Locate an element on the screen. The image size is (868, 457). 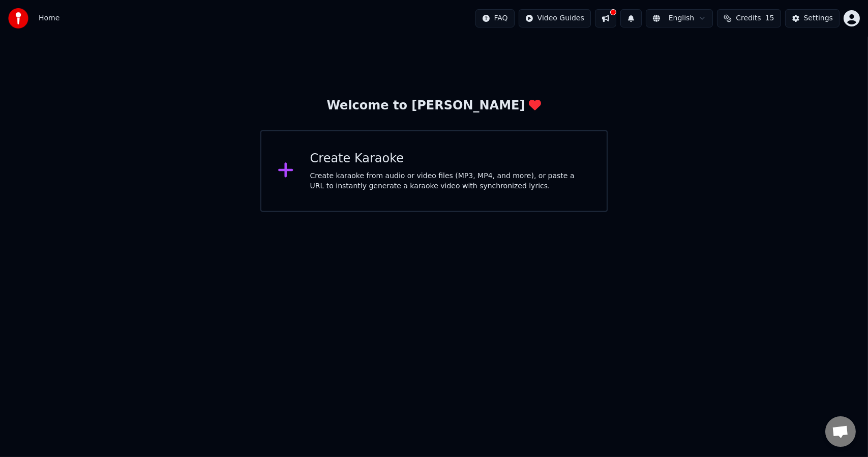
button: Credits15 is located at coordinates (749, 18).